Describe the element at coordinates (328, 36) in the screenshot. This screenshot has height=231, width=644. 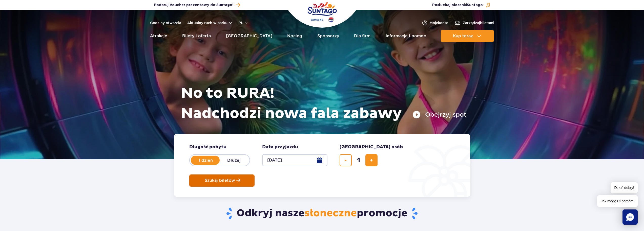
I see `a: Sponsorzy` at that location.